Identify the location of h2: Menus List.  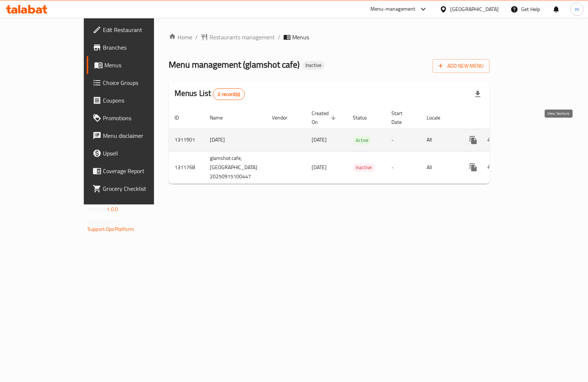
(210, 93).